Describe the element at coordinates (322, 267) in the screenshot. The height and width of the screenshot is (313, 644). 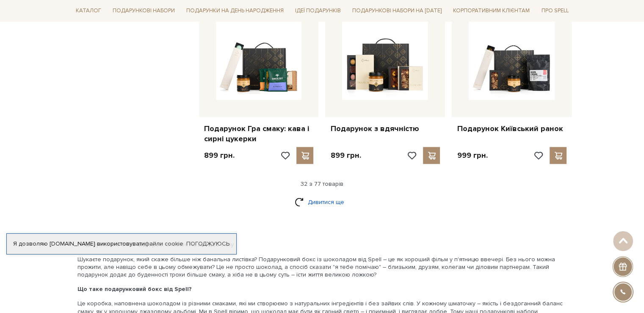
I see `p: Шукаєте подарунок, який скаже більше ніж банальна листівка? Подарунковий бокс із шоколадом від Sp...` at that location.